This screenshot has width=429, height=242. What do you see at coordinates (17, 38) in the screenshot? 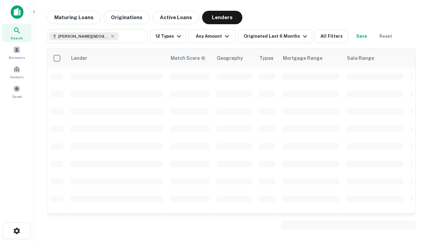
I see `span: Search` at bounding box center [17, 38].